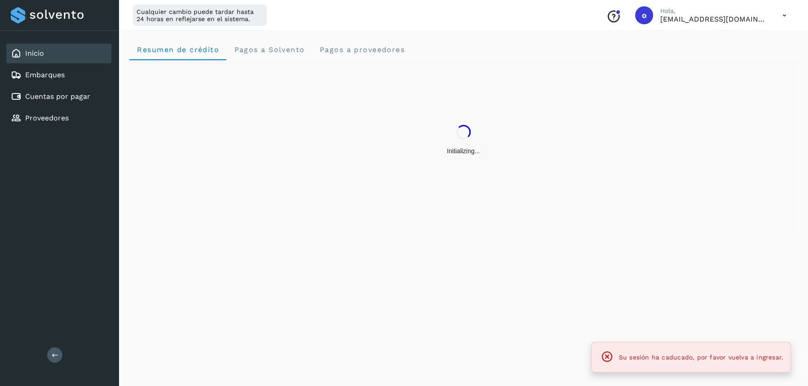 The image size is (808, 386). Describe the element at coordinates (59, 53) in the screenshot. I see `div: Inicio` at that location.